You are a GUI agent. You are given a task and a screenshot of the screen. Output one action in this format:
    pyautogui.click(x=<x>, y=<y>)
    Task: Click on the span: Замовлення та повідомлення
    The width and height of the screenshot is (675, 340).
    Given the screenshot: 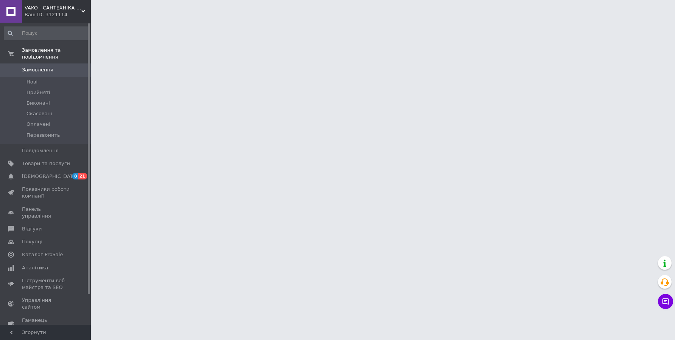 What is the action you would take?
    pyautogui.click(x=56, y=54)
    